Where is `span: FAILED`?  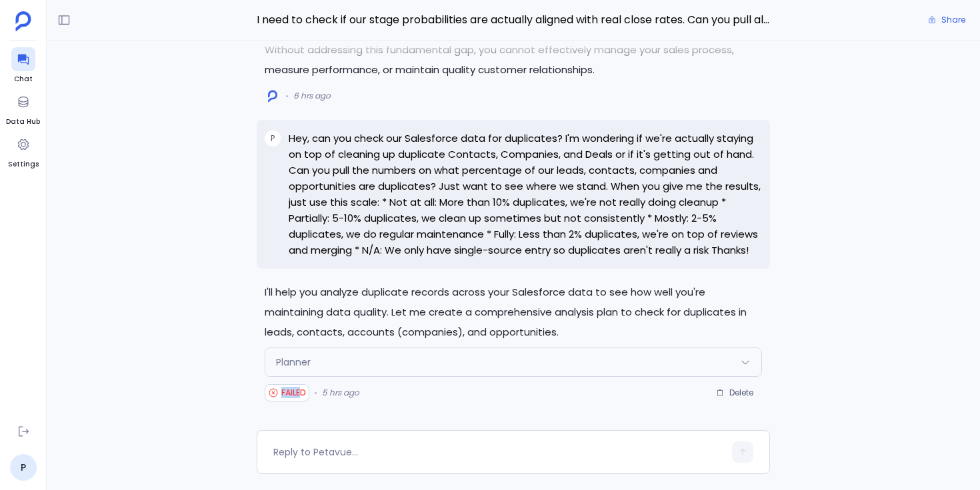 span: FAILED is located at coordinates (293, 393).